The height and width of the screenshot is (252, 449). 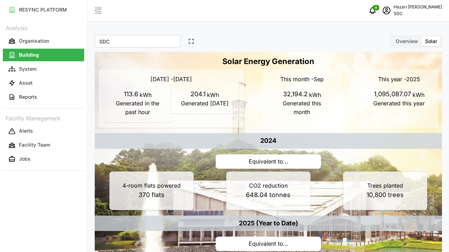 What do you see at coordinates (26, 131) in the screenshot?
I see `p: Alerts` at bounding box center [26, 131].